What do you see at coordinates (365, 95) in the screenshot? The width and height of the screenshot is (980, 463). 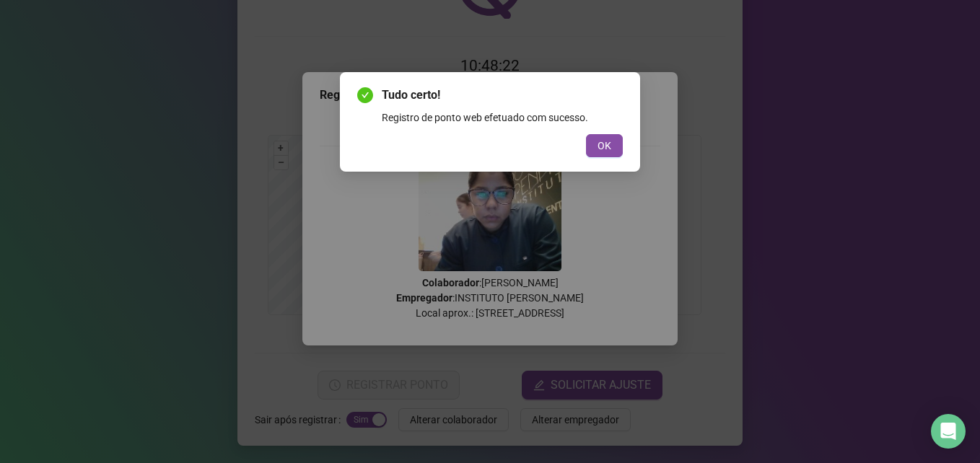 I see `span: check-circle` at bounding box center [365, 95].